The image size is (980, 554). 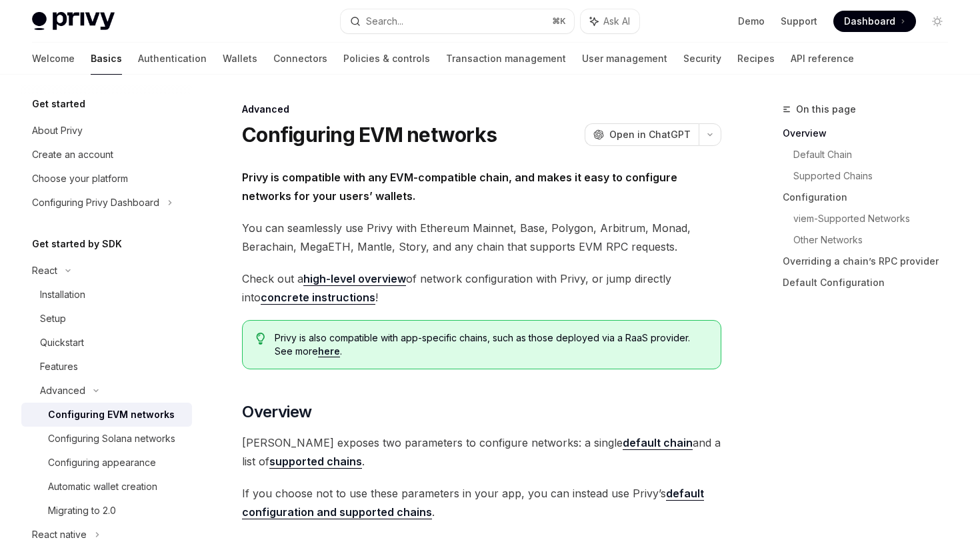 What do you see at coordinates (107, 343) in the screenshot?
I see `a: Quickstart` at bounding box center [107, 343].